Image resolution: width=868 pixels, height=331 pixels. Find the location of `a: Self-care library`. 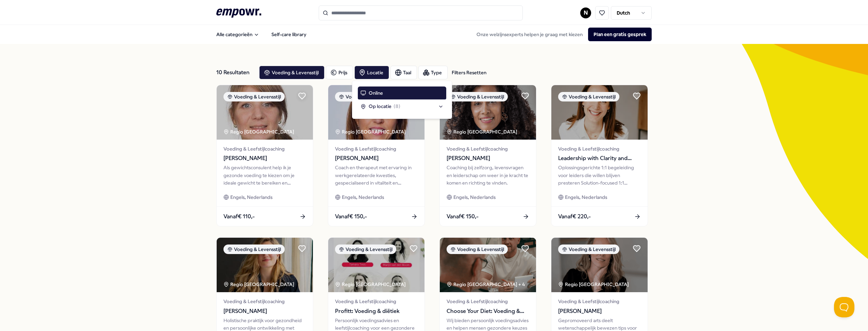

a: Self-care library is located at coordinates (289, 34).